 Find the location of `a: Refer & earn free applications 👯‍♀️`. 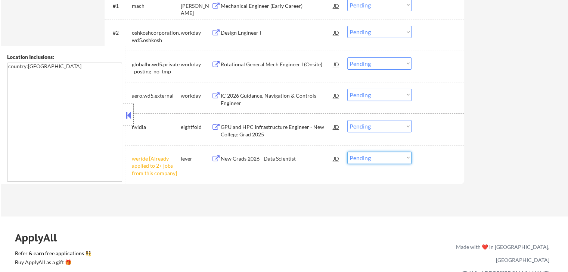

a: Refer & earn free applications 👯‍♀️ is located at coordinates (157, 255).